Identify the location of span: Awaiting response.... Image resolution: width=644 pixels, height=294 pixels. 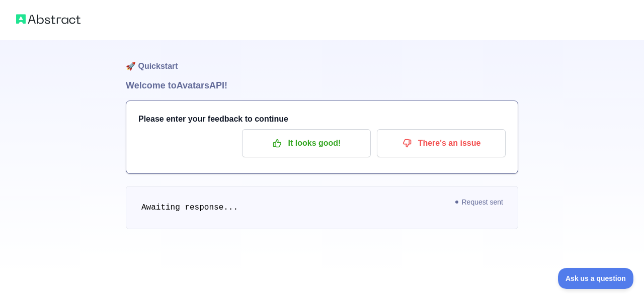
(189, 207).